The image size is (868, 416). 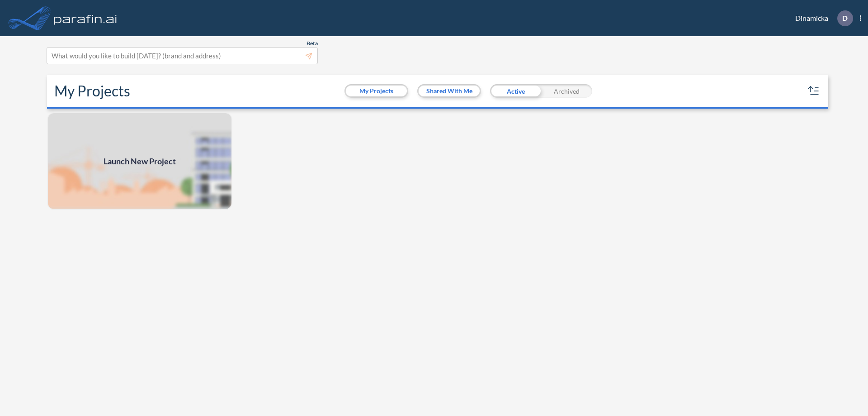 What do you see at coordinates (376, 91) in the screenshot?
I see `button: My Projects` at bounding box center [376, 91].